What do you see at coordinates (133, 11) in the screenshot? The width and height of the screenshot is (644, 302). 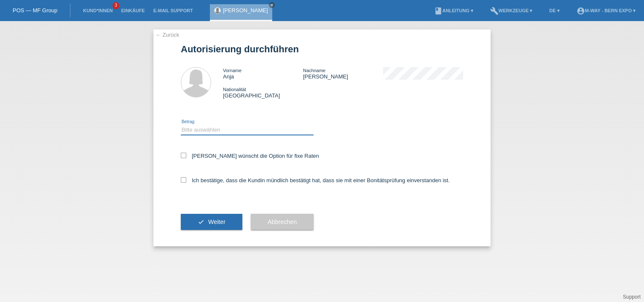 I see `a: Einkäufe` at bounding box center [133, 11].